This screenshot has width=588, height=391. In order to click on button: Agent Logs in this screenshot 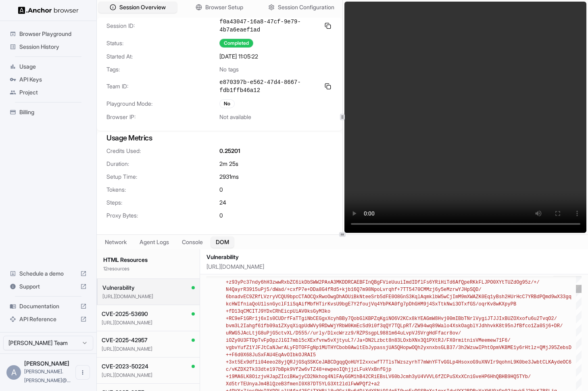, I will do `click(154, 242)`.